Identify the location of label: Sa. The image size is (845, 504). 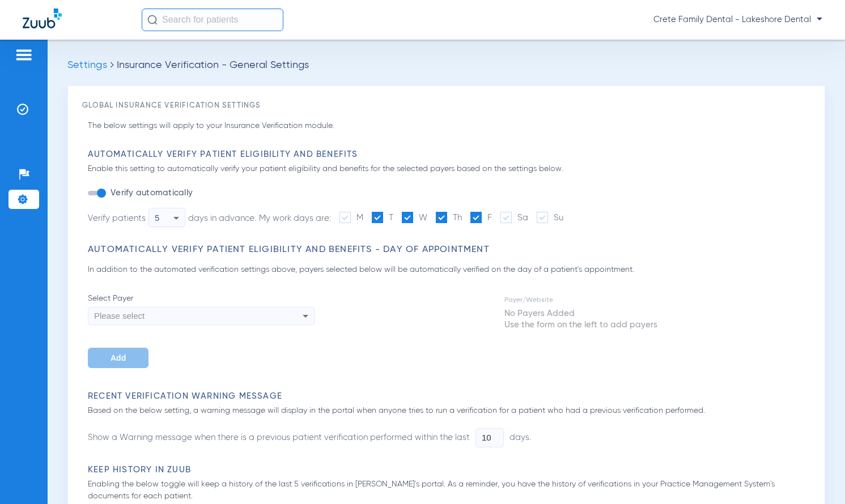
(514, 218).